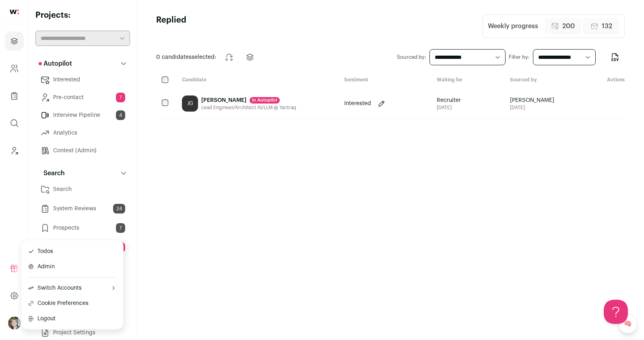 Image resolution: width=644 pixels, height=340 pixels. Describe the element at coordinates (611, 80) in the screenshot. I see `div: Actions` at that location.